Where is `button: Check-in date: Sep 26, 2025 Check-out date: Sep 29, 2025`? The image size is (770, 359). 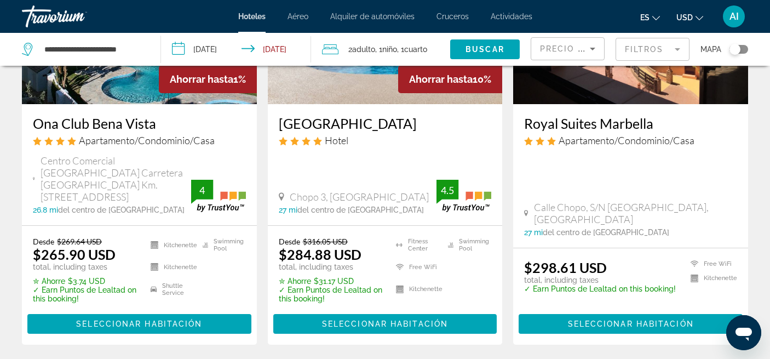 button: Check-in date: Sep 26, 2025 Check-out date: Sep 29, 2025 is located at coordinates (236, 49).